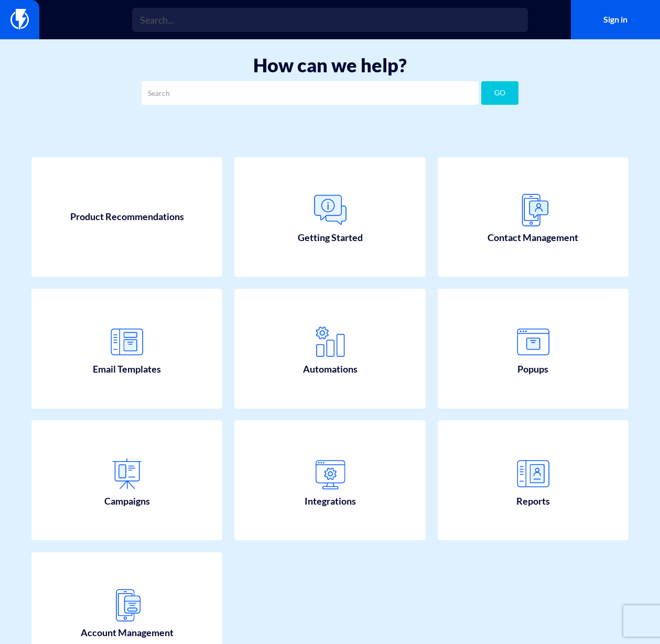 This screenshot has height=644, width=660. I want to click on a: Popups, so click(533, 348).